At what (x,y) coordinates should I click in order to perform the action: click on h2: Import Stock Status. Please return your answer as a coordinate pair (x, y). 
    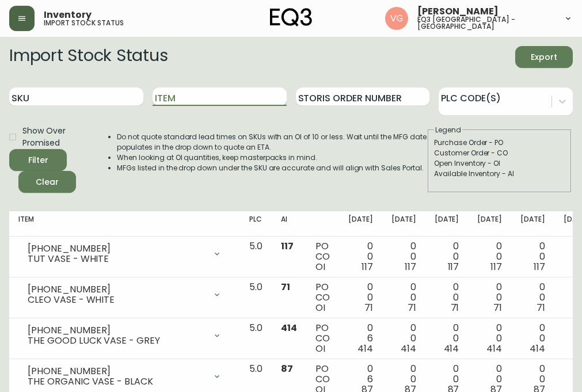
    Looking at the image, I should click on (88, 57).